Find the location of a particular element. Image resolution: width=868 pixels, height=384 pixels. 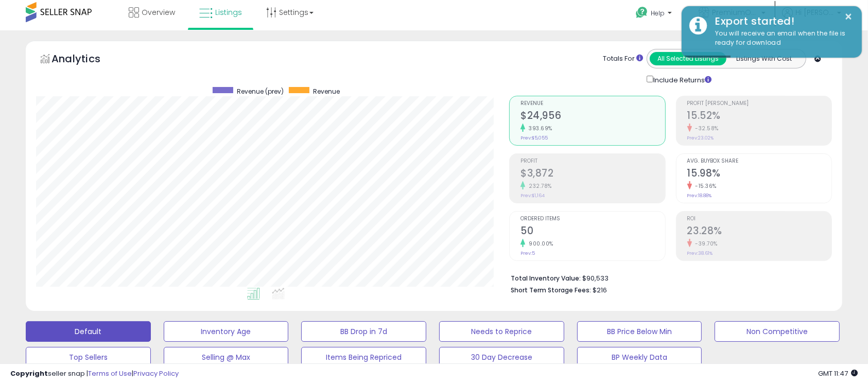

strong: Copyright is located at coordinates (29, 374).